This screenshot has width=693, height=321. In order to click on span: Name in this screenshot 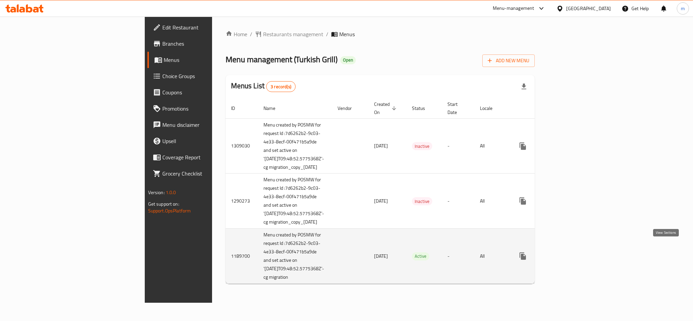, I will do `click(274, 108)`.